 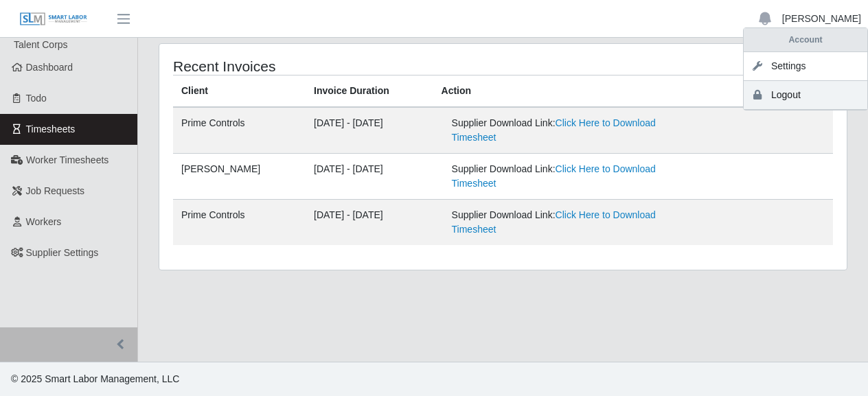 I want to click on span: Timesheets, so click(x=50, y=129).